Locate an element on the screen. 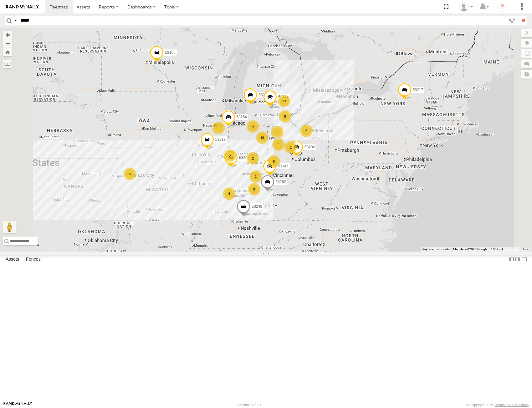 The image size is (532, 408). span: 100 km is located at coordinates (496, 249).